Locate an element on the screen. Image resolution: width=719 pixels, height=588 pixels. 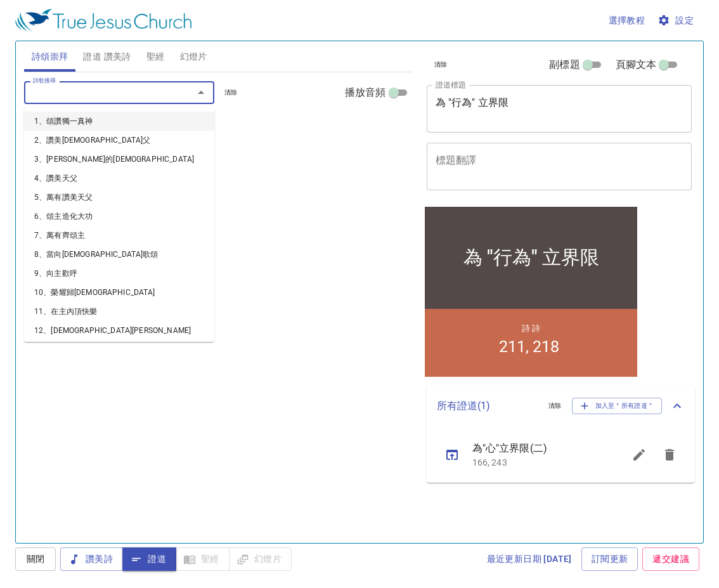
span: 證道 is located at coordinates (149, 559).